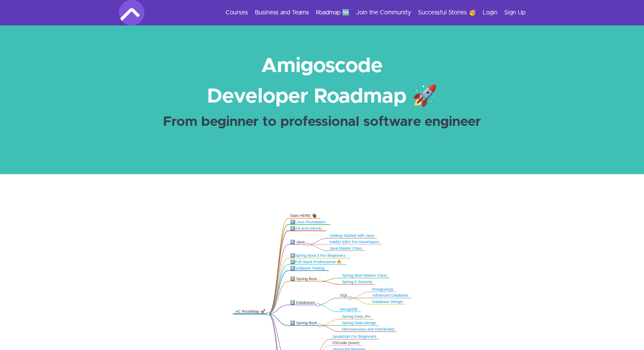 This screenshot has height=350, width=644. I want to click on a: Javascript For Beginners, so click(355, 336).